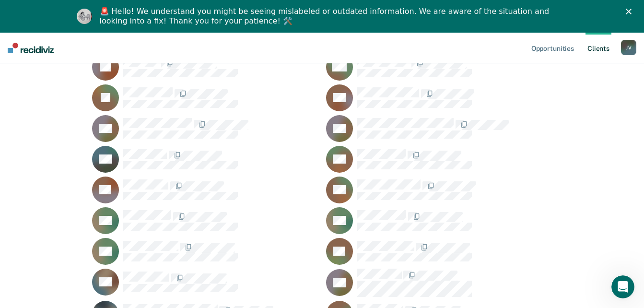 The width and height of the screenshot is (644, 308). Describe the element at coordinates (630, 11) in the screenshot. I see `div: Close` at that location.